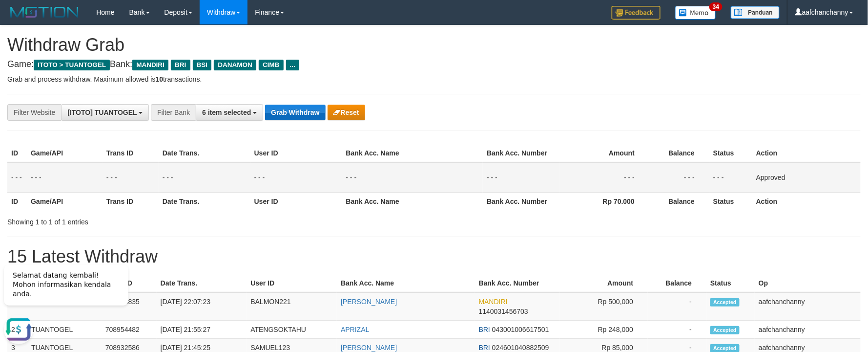  I want to click on button: 6 item selected, so click(230, 112).